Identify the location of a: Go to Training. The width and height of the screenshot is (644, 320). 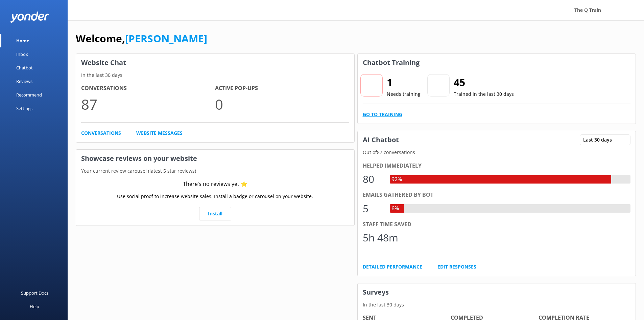
(383, 114).